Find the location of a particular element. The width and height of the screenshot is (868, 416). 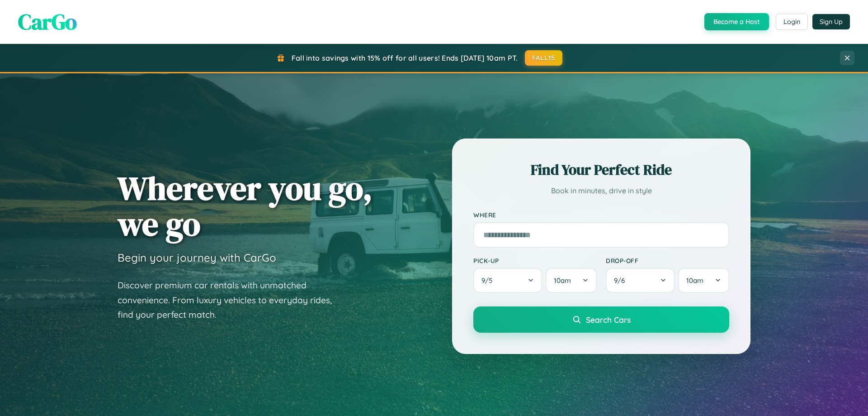

h1: Wherever you go, we go is located at coordinates (245, 206).